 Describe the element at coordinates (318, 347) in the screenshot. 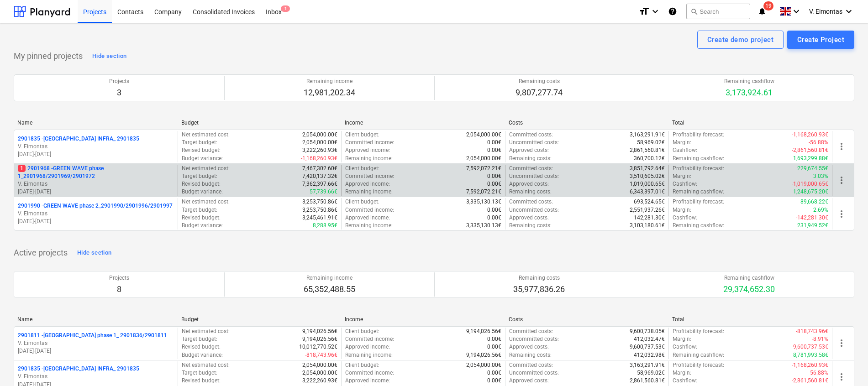

I see `p: 10,012,770.52€` at that location.